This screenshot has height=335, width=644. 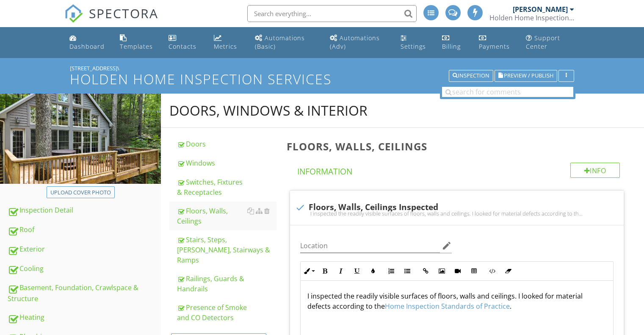 I want to click on span: Preview / Publish, so click(x=528, y=76).